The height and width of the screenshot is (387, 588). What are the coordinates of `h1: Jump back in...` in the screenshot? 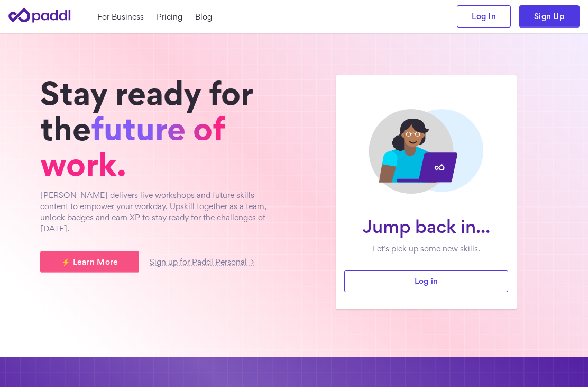 It's located at (426, 226).